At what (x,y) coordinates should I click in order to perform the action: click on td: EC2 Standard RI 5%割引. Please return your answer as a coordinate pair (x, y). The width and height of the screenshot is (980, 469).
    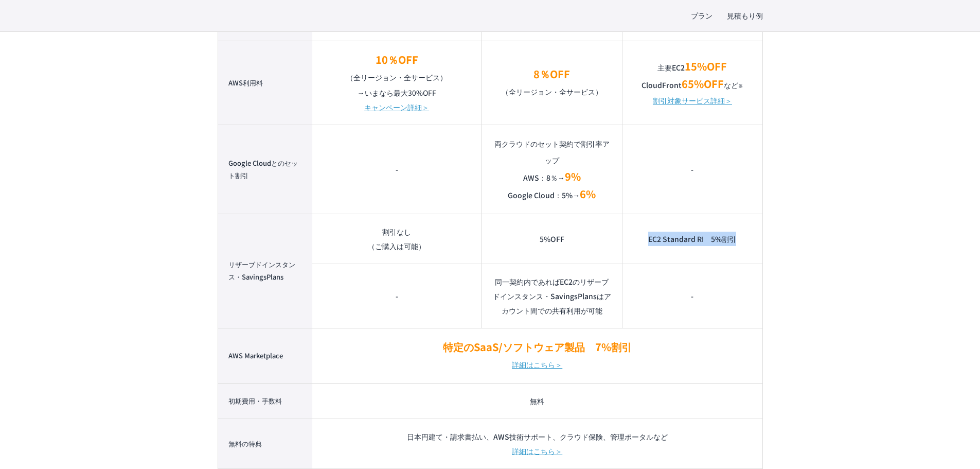
    Looking at the image, I should click on (693, 238).